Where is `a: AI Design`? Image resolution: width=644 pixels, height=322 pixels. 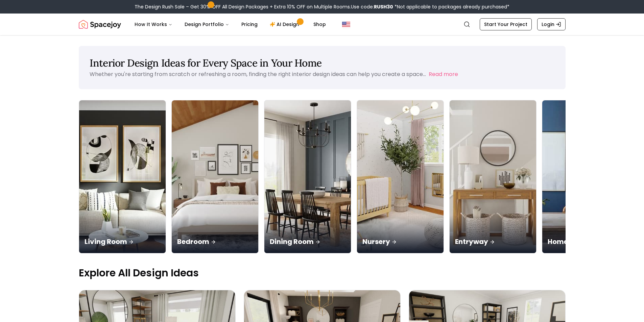 a: AI Design is located at coordinates (285, 25).